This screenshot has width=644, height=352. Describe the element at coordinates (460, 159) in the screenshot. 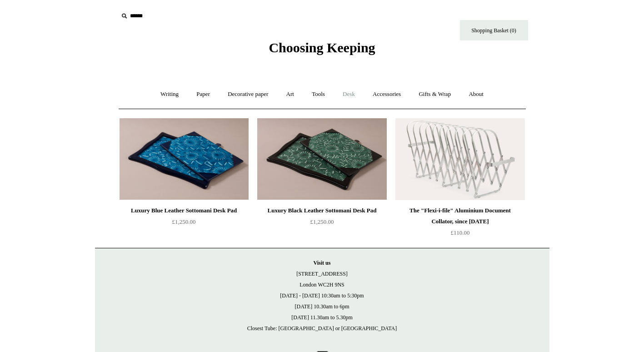

I see `a: The "Flexi-i-file" Aluminium Document Collator, since 1941 The "Flexi-i-file" Aluminium Document ...` at that location.